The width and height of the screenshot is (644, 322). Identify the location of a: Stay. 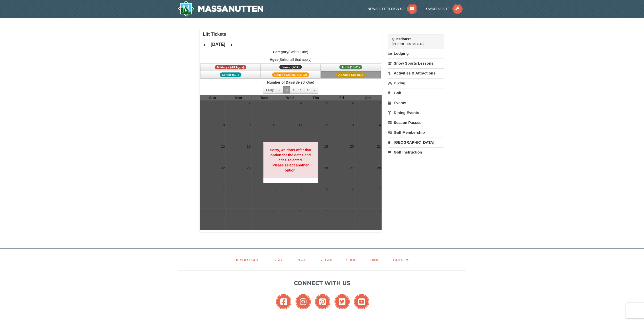
(278, 260).